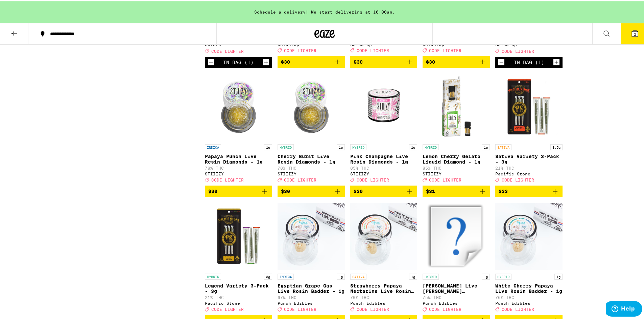 This screenshot has width=644, height=320. I want to click on a: Open page for Cherry Burst Live Resin Diamonds - 1g from STIIIZY, so click(311, 128).